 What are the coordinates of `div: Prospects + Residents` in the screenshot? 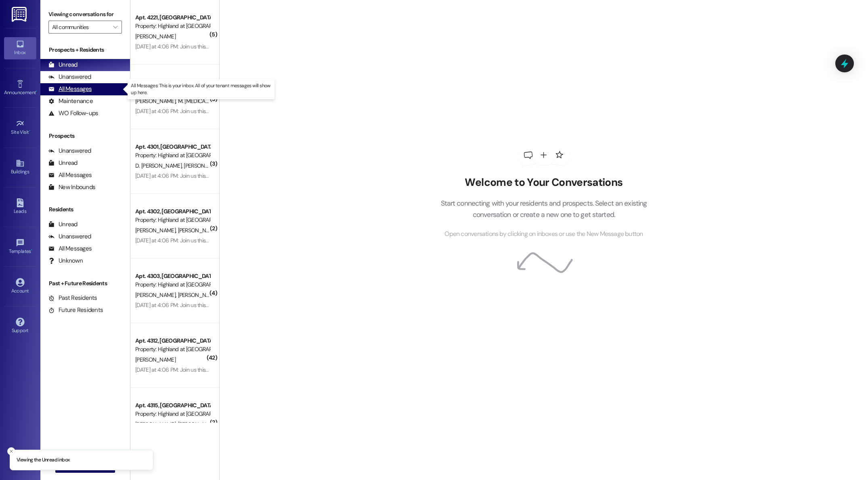 It's located at (85, 49).